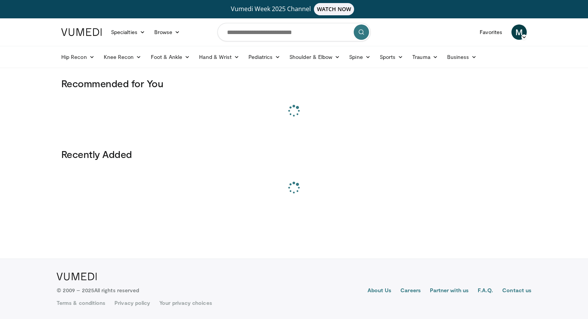  What do you see at coordinates (449, 291) in the screenshot?
I see `a: Partner with us` at bounding box center [449, 291].